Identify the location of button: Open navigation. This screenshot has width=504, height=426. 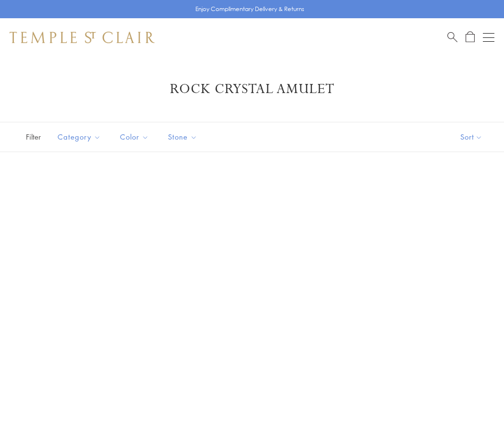
(489, 37).